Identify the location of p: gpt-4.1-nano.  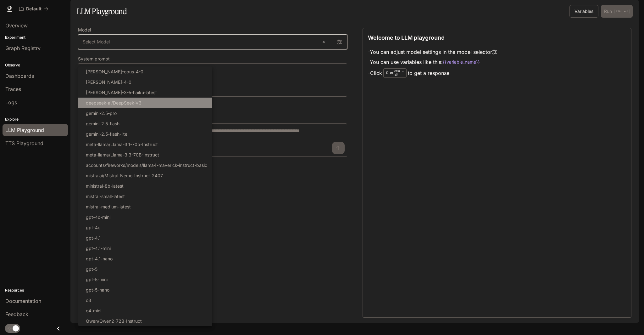
(99, 258).